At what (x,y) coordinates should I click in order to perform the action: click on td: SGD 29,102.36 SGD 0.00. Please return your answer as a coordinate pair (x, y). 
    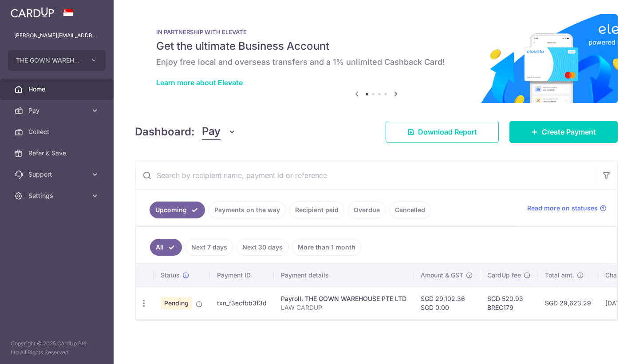
    Looking at the image, I should click on (447, 303).